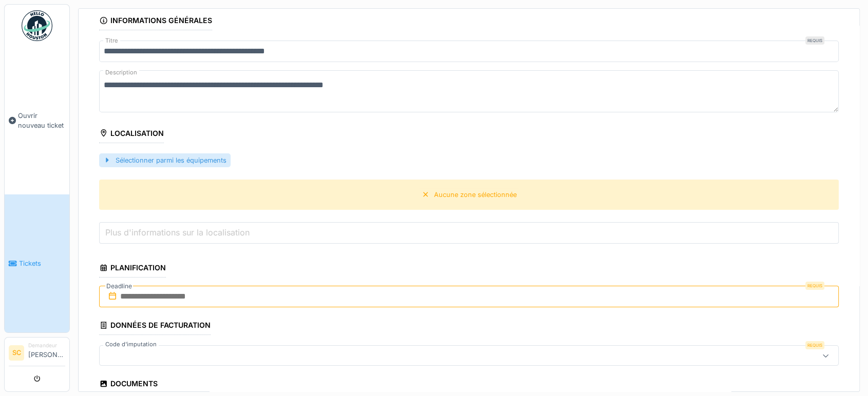  Describe the element at coordinates (154, 327) in the screenshot. I see `div: Données de facturation` at that location.